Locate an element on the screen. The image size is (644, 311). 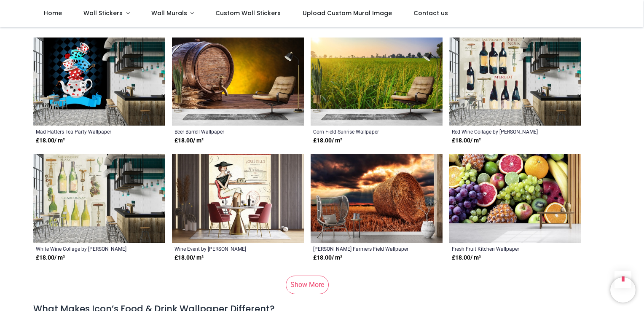
img: Corn Field Sunrise Wall Mural Wallpaper is located at coordinates (377, 82).